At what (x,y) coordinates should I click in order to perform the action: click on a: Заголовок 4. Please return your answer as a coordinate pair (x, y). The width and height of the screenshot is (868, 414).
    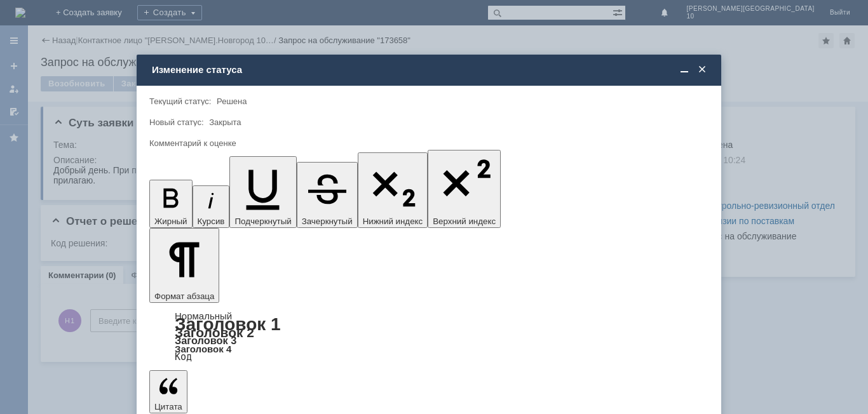
    Looking at the image, I should click on (202, 348).